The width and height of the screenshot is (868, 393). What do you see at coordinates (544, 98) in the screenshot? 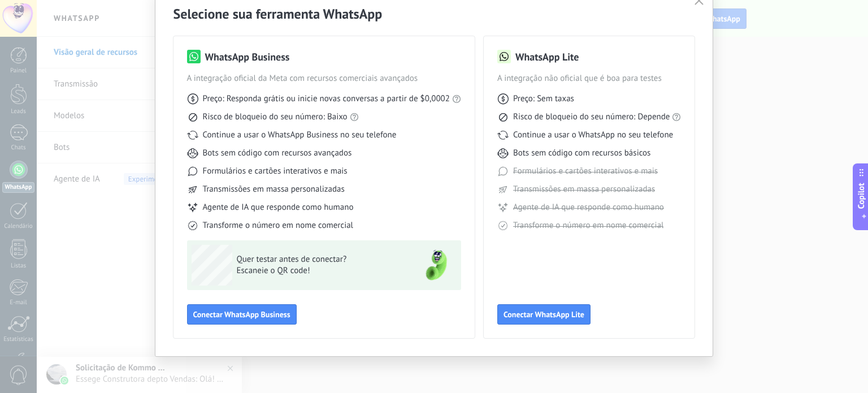
I see `span: Preço: Sem taxas` at bounding box center [544, 98].